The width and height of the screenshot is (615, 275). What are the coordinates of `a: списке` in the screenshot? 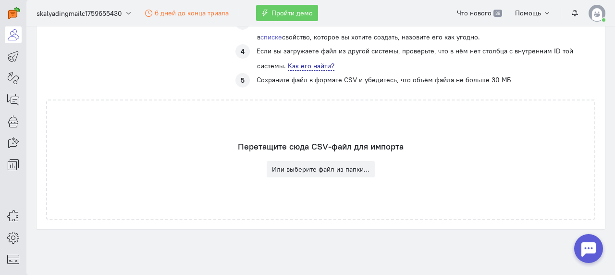 It's located at (271, 37).